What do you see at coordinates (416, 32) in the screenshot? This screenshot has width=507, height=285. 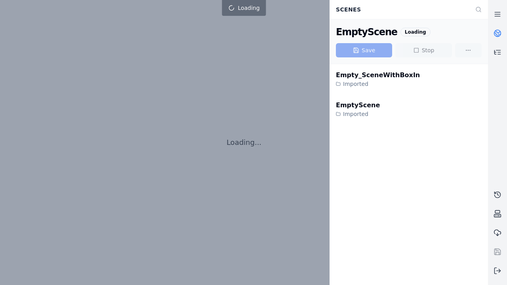 I see `div: Loading` at bounding box center [416, 32].